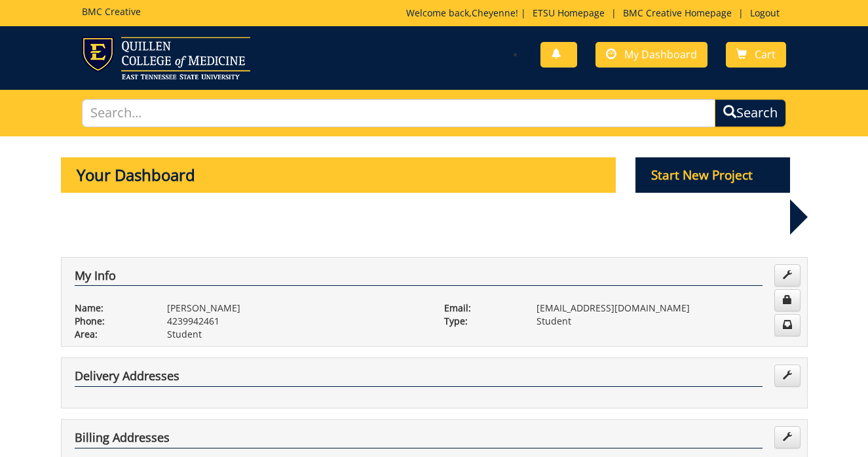  Describe the element at coordinates (480, 308) in the screenshot. I see `p: Email:` at that location.